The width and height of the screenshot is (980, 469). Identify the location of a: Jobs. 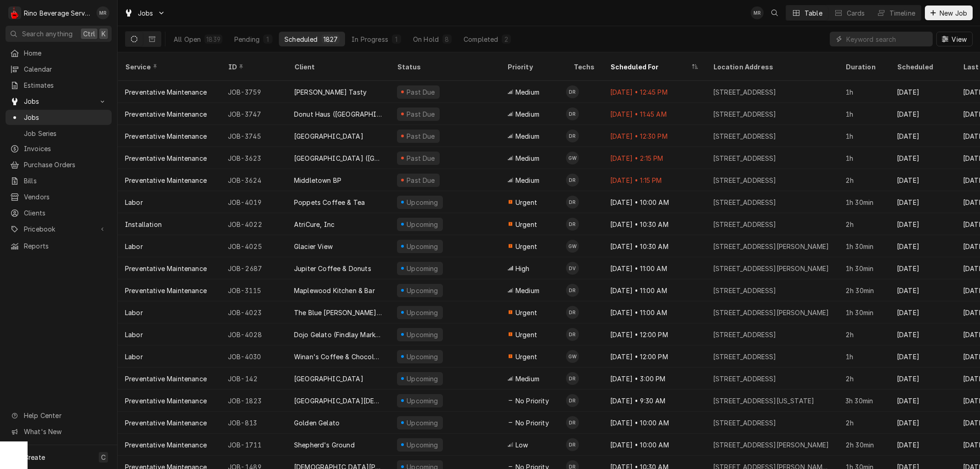
(58, 117).